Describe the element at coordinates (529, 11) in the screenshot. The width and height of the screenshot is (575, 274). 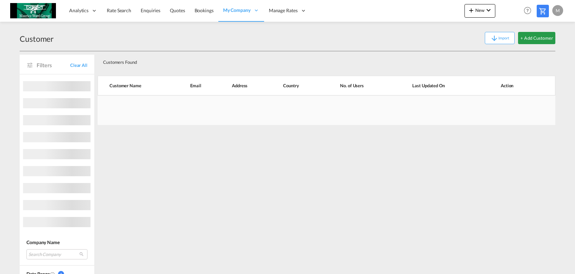
I see `div: Help` at that location.